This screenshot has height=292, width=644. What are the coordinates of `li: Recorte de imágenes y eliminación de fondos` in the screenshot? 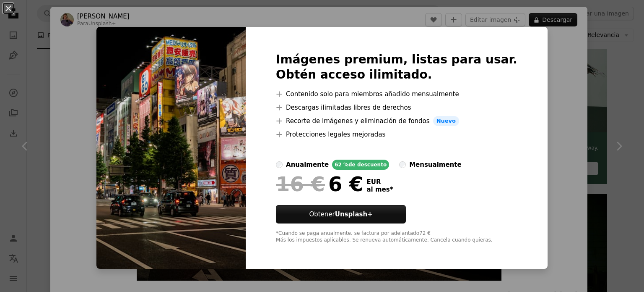 It's located at (397, 121).